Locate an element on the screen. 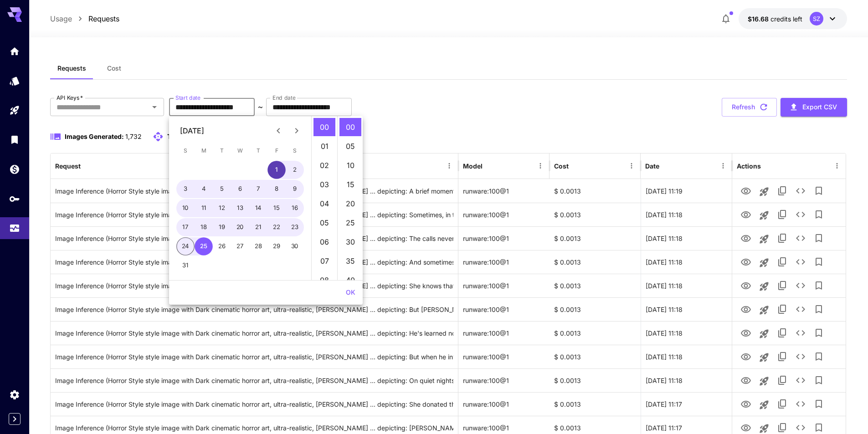  label: Start date is located at coordinates (187, 98).